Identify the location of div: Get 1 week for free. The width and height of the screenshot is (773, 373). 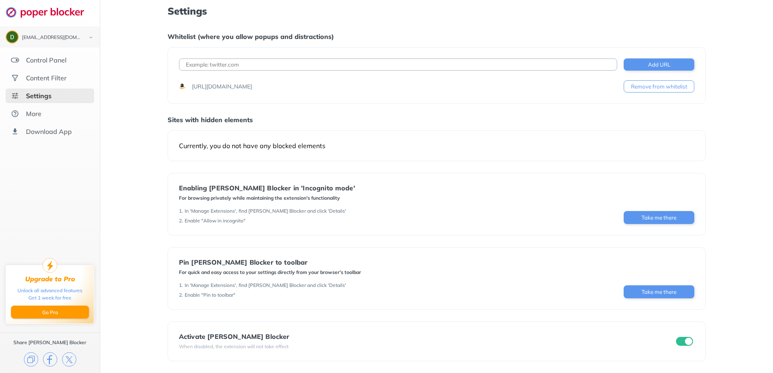
(50, 298).